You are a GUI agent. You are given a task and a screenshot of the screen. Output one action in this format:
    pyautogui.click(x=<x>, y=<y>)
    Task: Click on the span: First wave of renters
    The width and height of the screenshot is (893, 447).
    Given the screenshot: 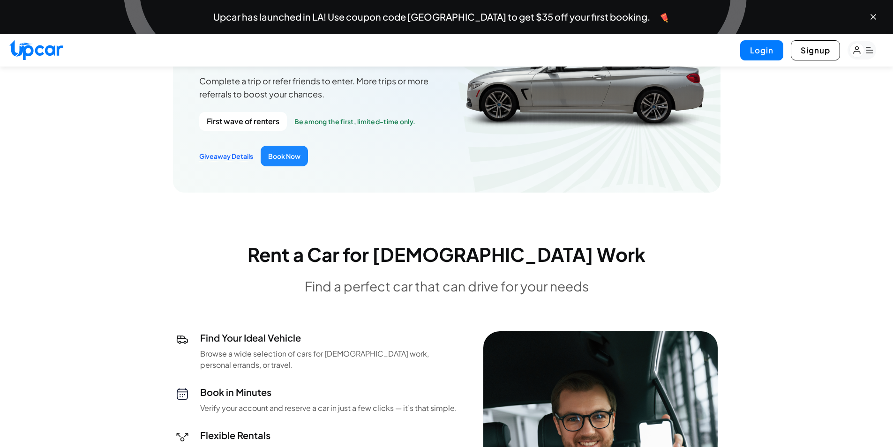 What is the action you would take?
    pyautogui.click(x=243, y=121)
    